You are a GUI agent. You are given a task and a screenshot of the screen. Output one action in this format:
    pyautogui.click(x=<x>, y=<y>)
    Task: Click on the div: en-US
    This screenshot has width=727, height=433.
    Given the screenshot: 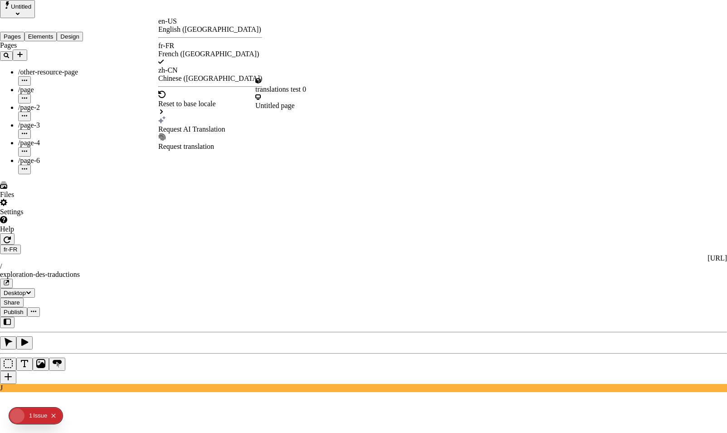 What is the action you would take?
    pyautogui.click(x=210, y=21)
    